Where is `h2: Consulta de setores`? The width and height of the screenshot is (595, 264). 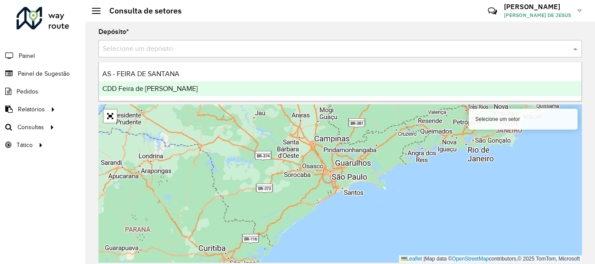 h2: Consulta de setores is located at coordinates (141, 11).